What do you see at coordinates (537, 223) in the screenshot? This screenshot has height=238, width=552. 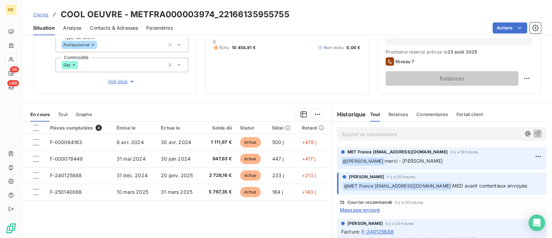 I see `div: Open Intercom Messenger` at bounding box center [537, 223].